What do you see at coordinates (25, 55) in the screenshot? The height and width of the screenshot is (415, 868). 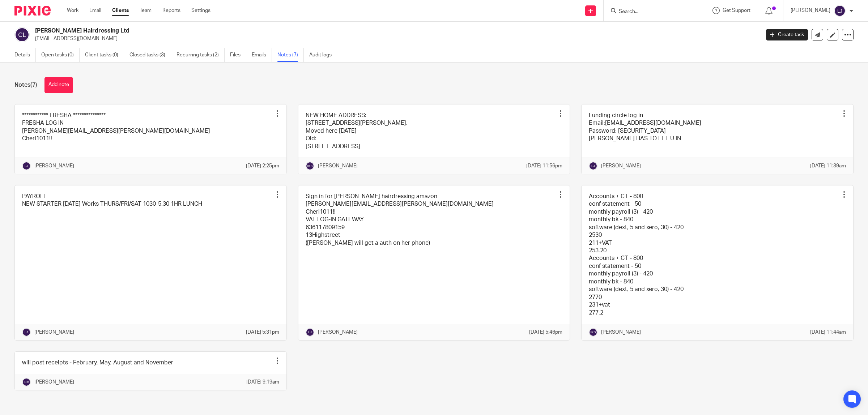 I see `a: Details` at bounding box center [25, 55].